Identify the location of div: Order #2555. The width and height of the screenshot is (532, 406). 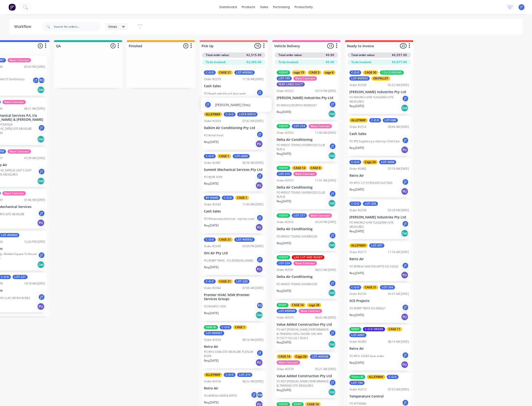
(285, 222).